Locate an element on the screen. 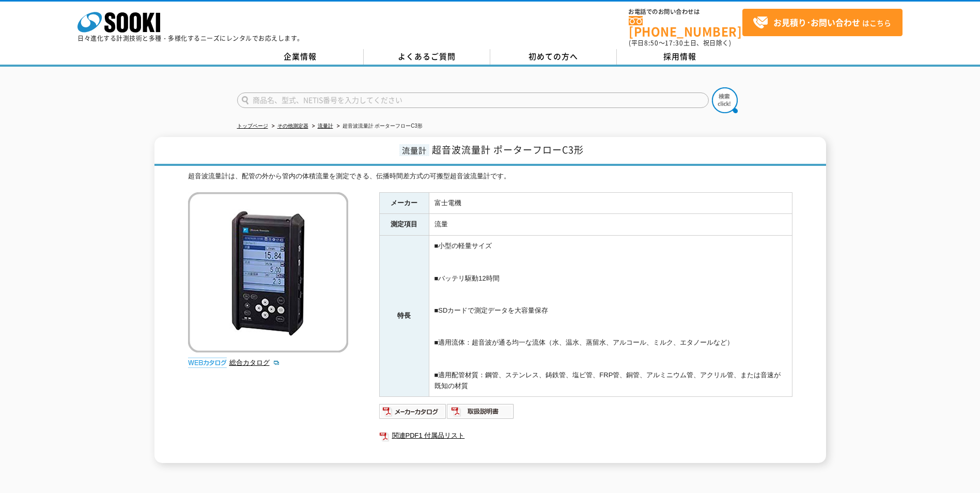  img: メーカーカタログ is located at coordinates (413, 411).